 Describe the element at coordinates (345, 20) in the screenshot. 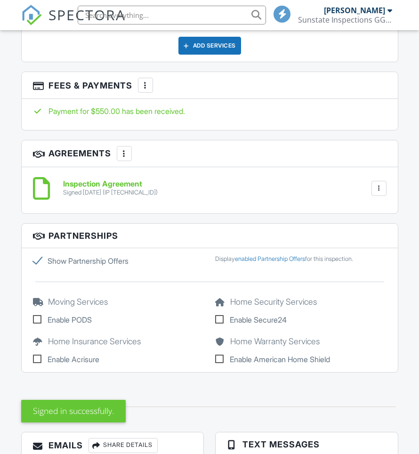

I see `div: Sunstate Inspections GGA LLC` at that location.